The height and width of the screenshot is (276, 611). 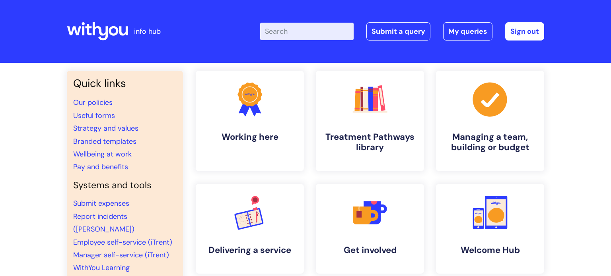 I want to click on a: Welcome Hub, so click(x=490, y=229).